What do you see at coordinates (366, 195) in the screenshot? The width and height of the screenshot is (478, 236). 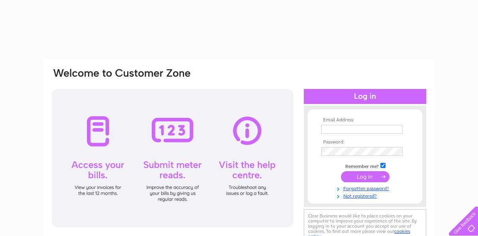 I see `a: Not registered?` at bounding box center [366, 195].